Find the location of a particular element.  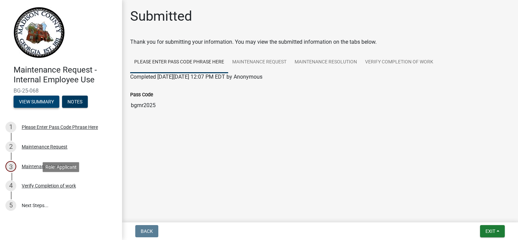

a: Verify Completion of work is located at coordinates (399, 62).